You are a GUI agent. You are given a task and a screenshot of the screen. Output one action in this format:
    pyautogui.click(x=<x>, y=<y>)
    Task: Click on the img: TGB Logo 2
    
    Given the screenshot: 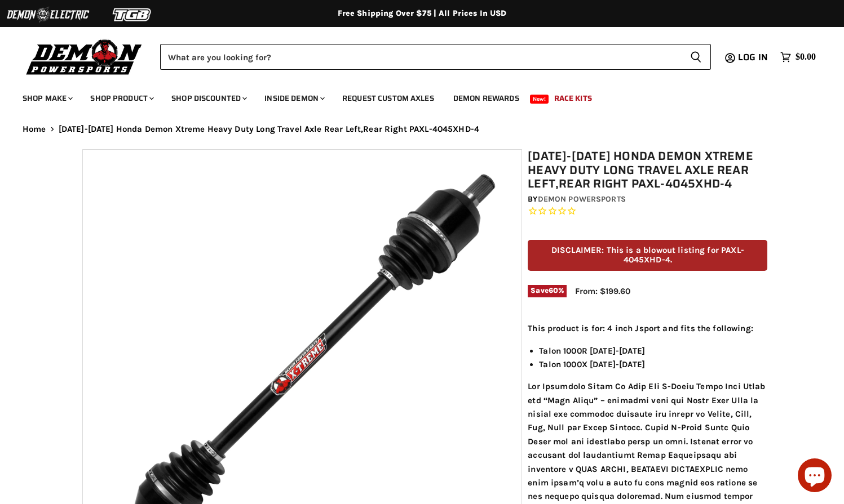 What is the action you would take?
    pyautogui.click(x=132, y=15)
    